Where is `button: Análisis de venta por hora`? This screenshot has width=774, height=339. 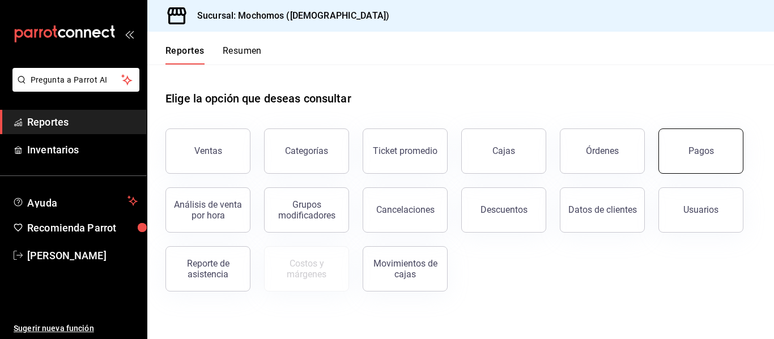
button: Análisis de venta por hora is located at coordinates (208, 210).